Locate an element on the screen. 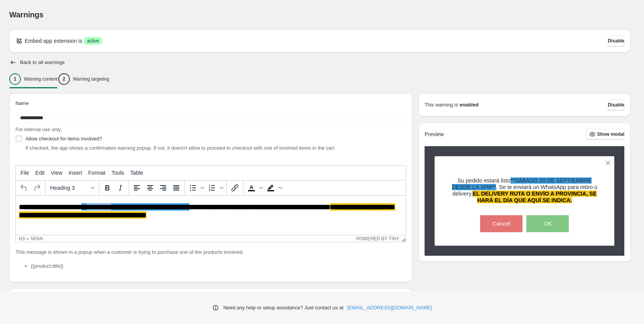 This screenshot has width=644, height=324. div: Bullet list is located at coordinates (196, 188).